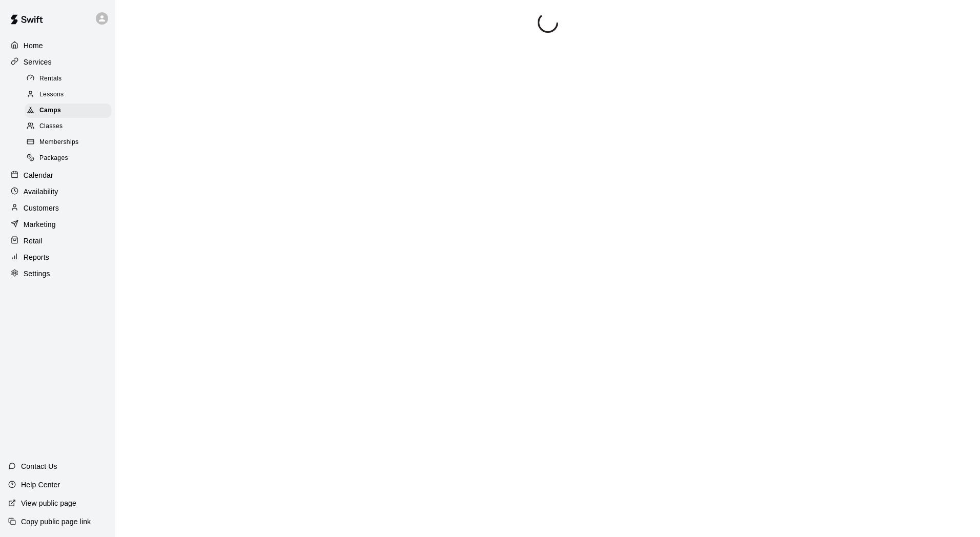 The image size is (980, 537). I want to click on div: Calendar, so click(57, 175).